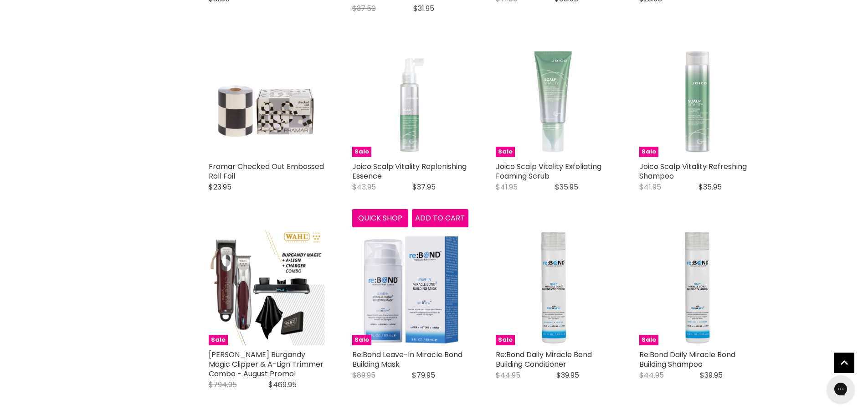 The width and height of the screenshot is (868, 415). I want to click on img: Re:Bond Daily Miracle Bond Building Shampoo, so click(697, 287).